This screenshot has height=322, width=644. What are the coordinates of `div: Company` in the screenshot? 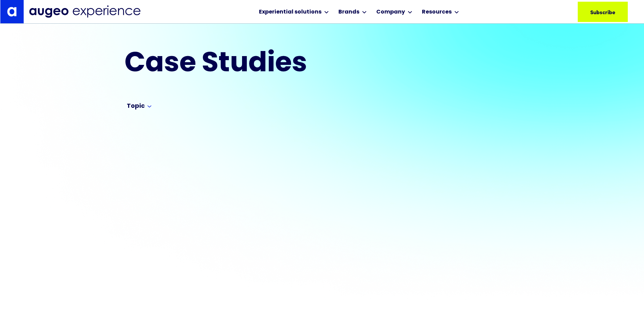 It's located at (390, 12).